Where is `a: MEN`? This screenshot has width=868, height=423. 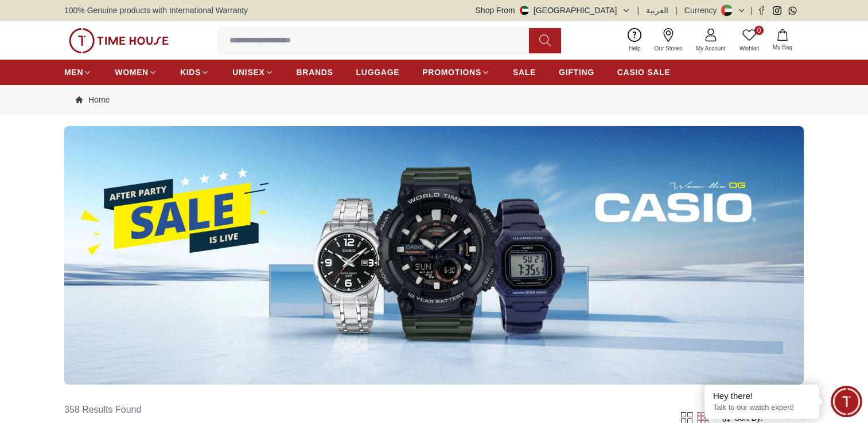
a: MEN is located at coordinates (78, 72).